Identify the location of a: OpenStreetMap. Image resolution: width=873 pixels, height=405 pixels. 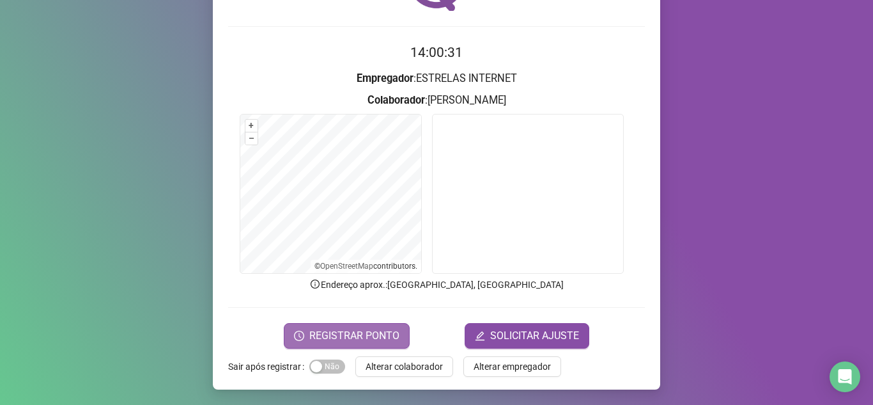
(346, 266).